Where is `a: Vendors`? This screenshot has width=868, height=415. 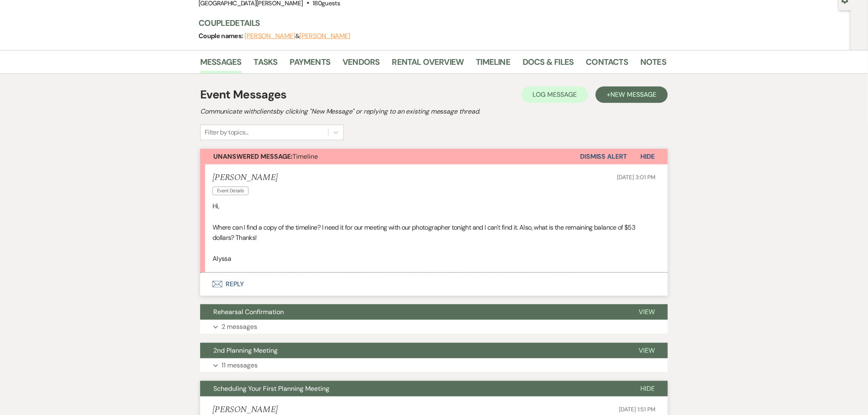
a: Vendors is located at coordinates (361, 65).